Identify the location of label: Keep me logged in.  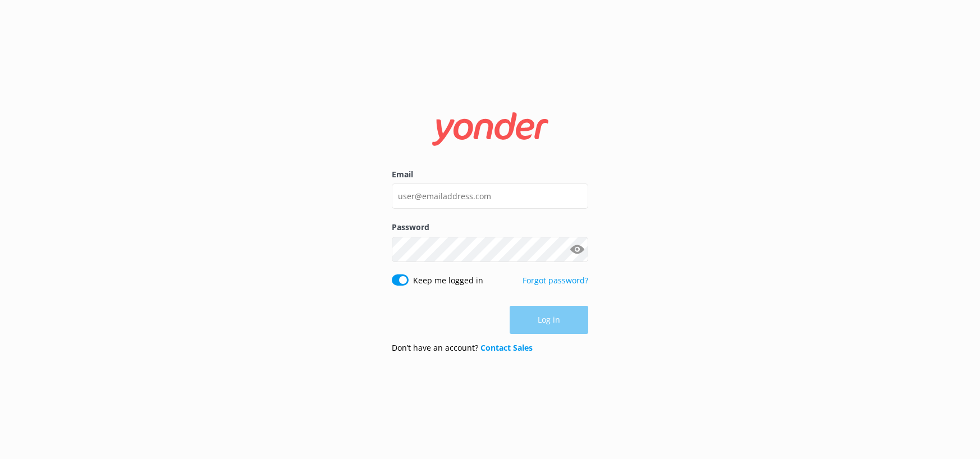
(448, 281).